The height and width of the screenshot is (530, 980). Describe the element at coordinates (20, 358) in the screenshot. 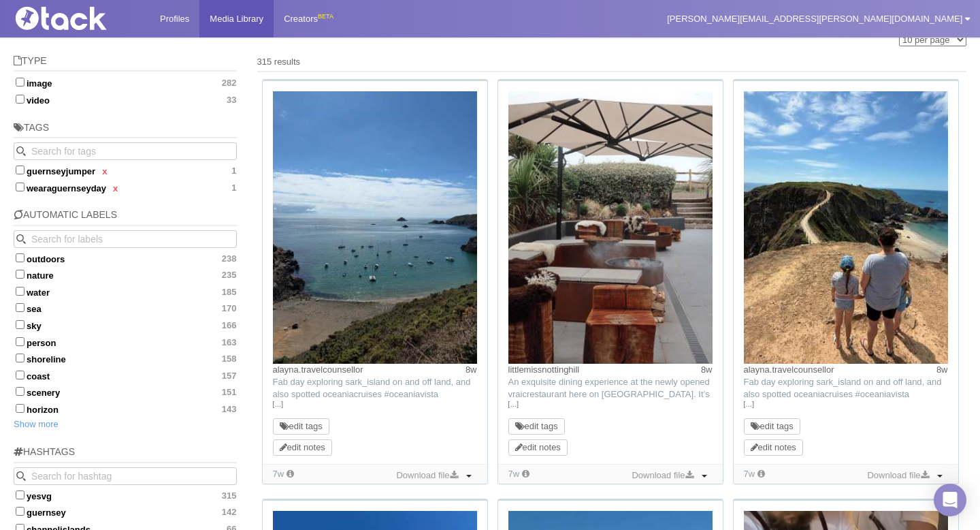

I see `input: shoreline158` at that location.